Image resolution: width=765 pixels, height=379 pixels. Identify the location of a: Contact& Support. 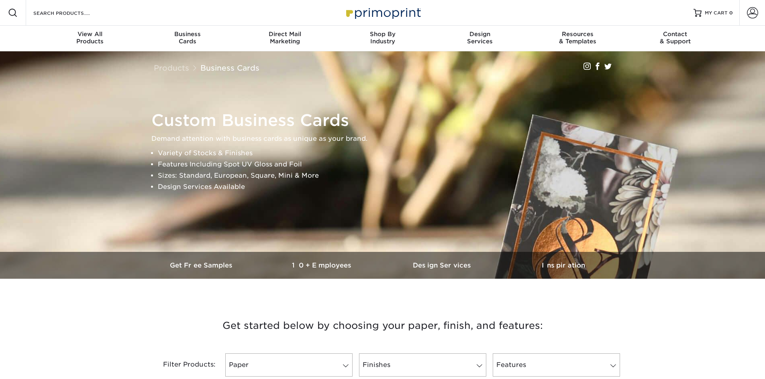
(675, 39).